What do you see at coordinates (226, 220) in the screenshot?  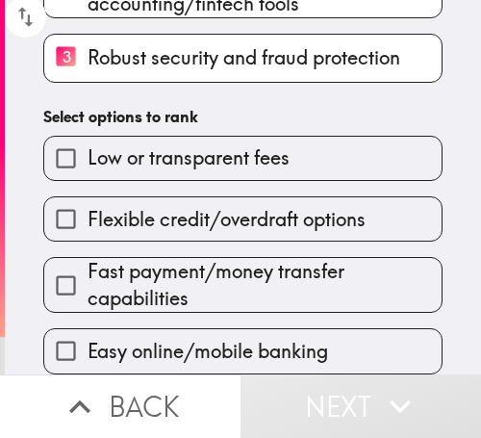 I see `span: Flexible credit/overdraft options` at bounding box center [226, 220].